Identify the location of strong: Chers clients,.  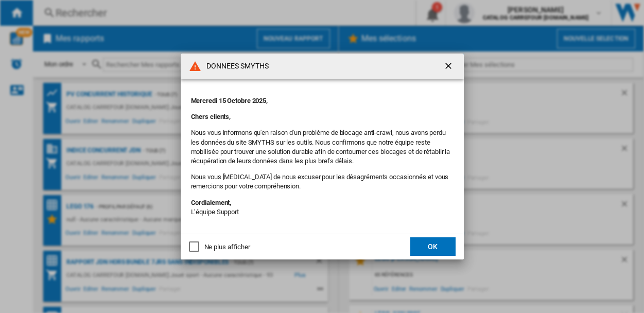
(211, 116).